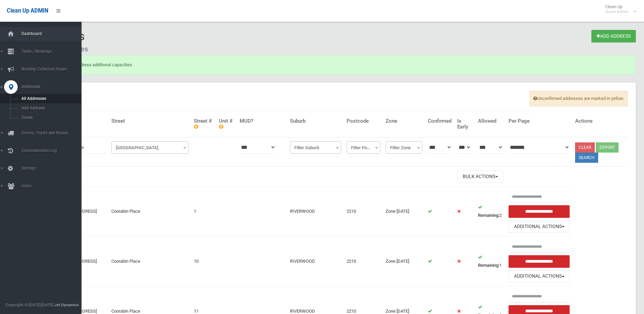 The image size is (644, 314). I want to click on span: Filter Street, so click(149, 148).